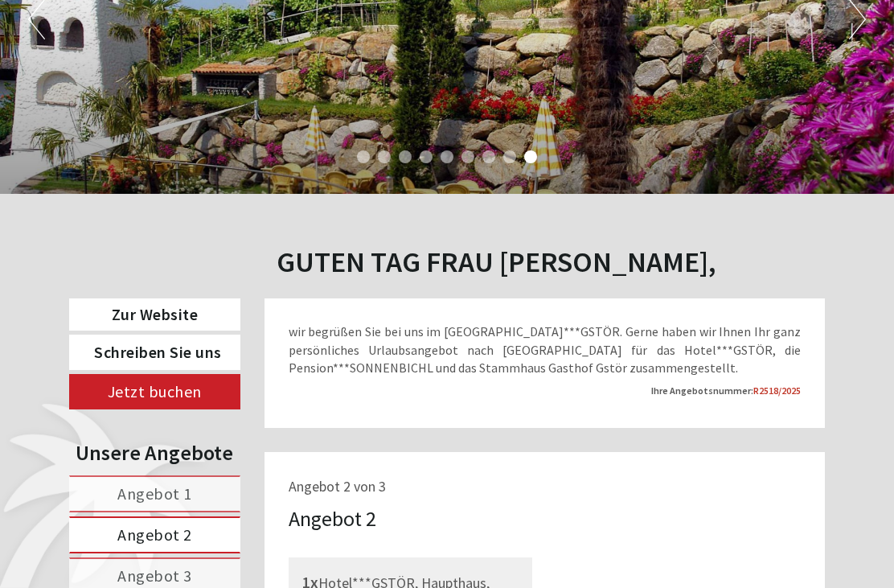 The height and width of the screenshot is (588, 894). What do you see at coordinates (136, 83) in the screenshot?
I see `small: 15:13` at bounding box center [136, 83].